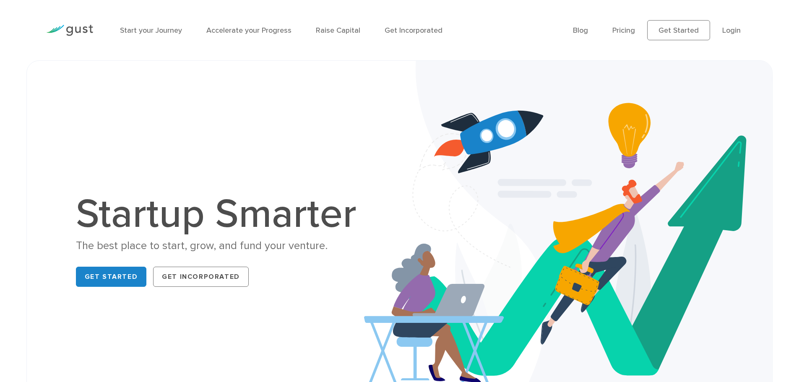 Image resolution: width=799 pixels, height=382 pixels. What do you see at coordinates (70, 30) in the screenshot?
I see `img: Gust Logo` at bounding box center [70, 30].